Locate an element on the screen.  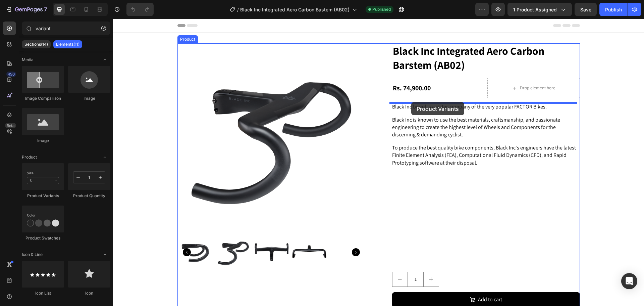
p: Sections(14) is located at coordinates (37, 44).